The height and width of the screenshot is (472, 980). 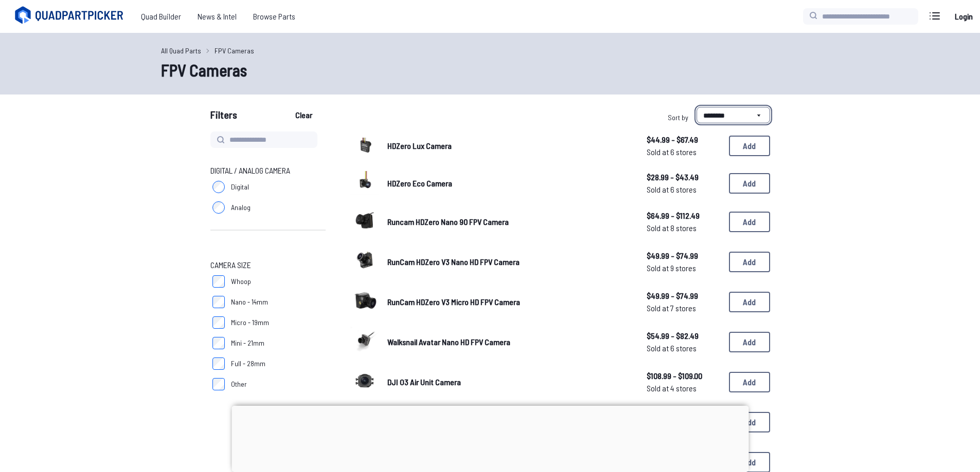 I want to click on span: RunCam HDZero V3 Micro HD FPV Camera, so click(x=454, y=302).